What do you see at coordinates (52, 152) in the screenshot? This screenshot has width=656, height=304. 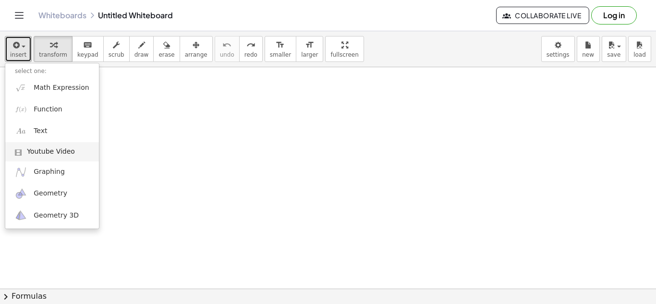 I see `a: Youtube Video` at bounding box center [52, 152].